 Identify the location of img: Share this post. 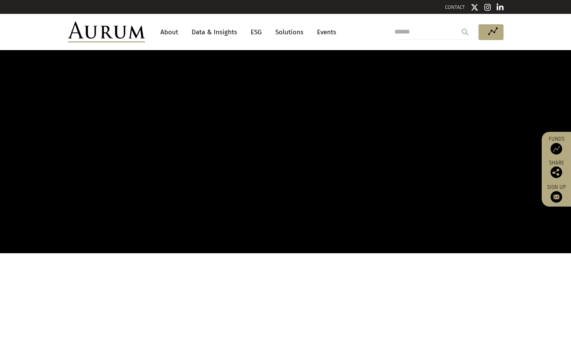
(556, 172).